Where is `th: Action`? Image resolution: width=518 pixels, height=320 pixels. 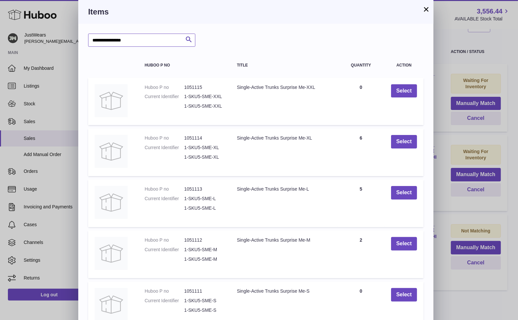 th: Action is located at coordinates (404, 65).